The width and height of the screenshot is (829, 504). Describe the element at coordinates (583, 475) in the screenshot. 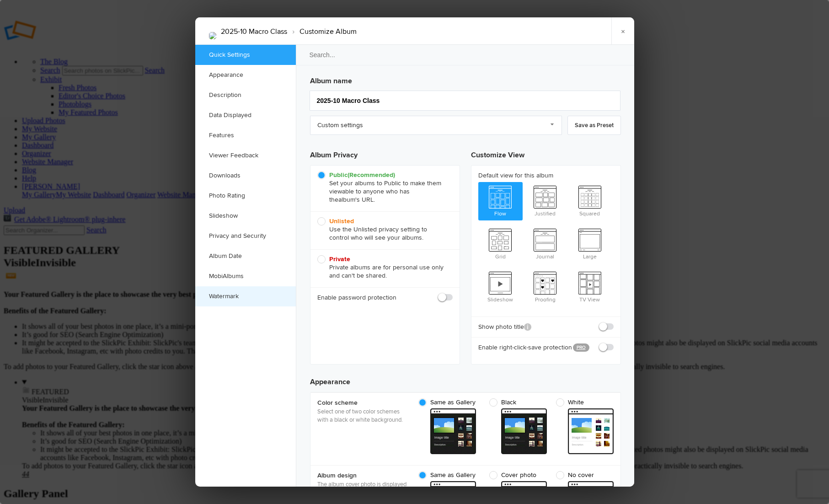

I see `span: No cover` at that location.